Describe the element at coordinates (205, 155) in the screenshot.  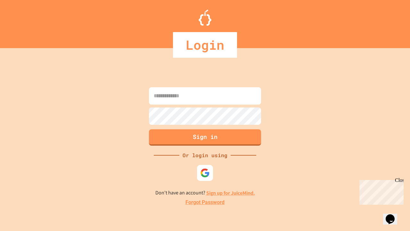
I see `div: Or login using` at that location.